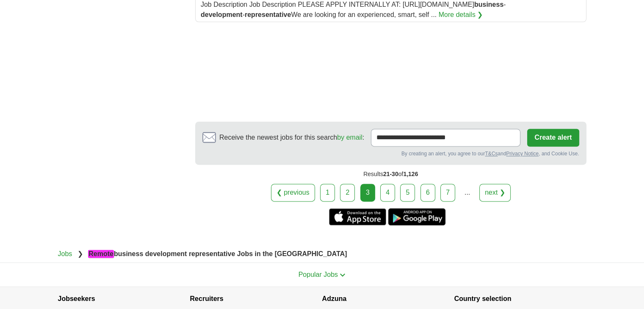  Describe the element at coordinates (491, 154) in the screenshot. I see `a: T&Cs` at that location.